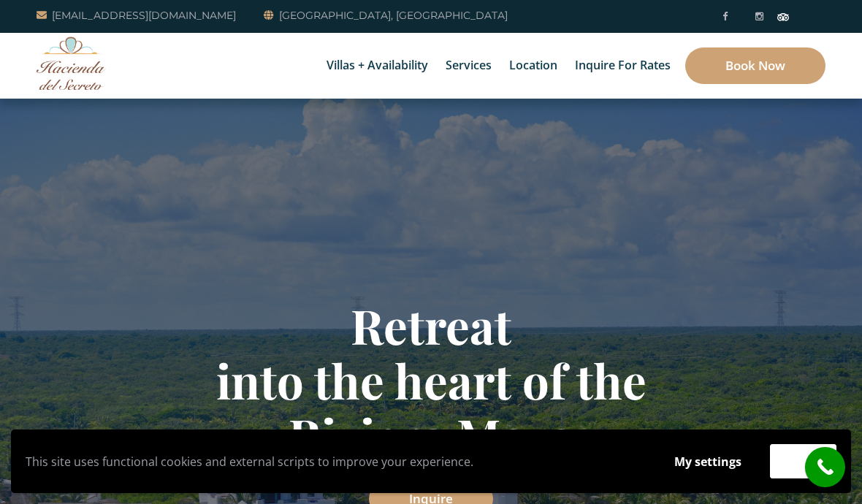 Image resolution: width=862 pixels, height=504 pixels. What do you see at coordinates (336, 462) in the screenshot?
I see `p: This site uses functional cookies and external scripts to improve your experience.` at bounding box center [336, 462].